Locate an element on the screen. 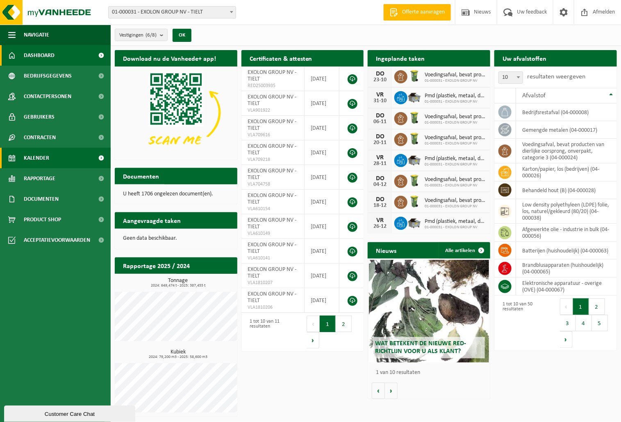  span: Dashboard is located at coordinates (39, 55).